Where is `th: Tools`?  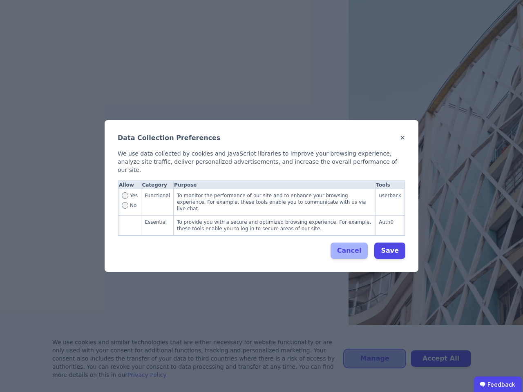 th: Tools is located at coordinates (390, 185).